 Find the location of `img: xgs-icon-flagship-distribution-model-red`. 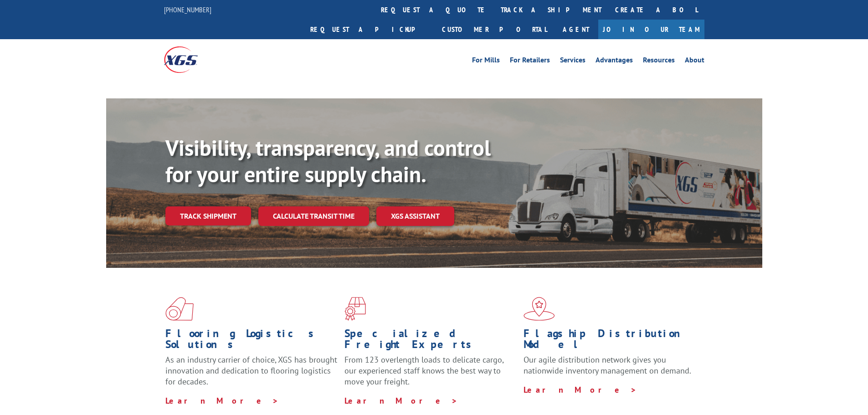

img: xgs-icon-flagship-distribution-model-red is located at coordinates (539, 309).